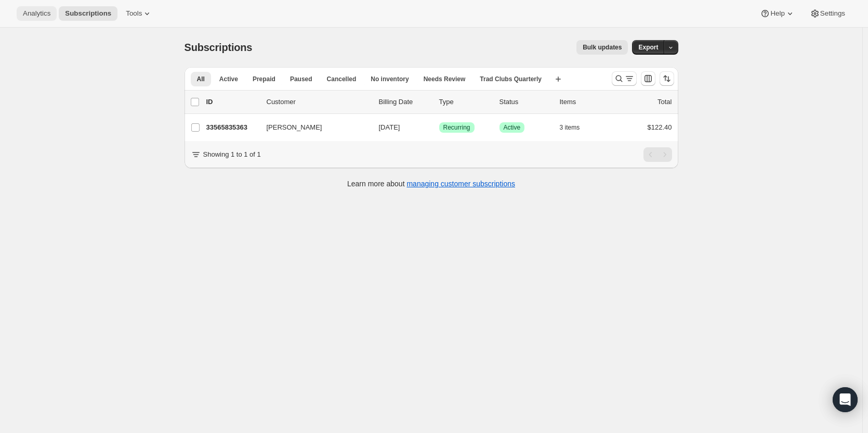 The height and width of the screenshot is (433, 868). Describe the element at coordinates (777, 14) in the screenshot. I see `button: Help` at that location.